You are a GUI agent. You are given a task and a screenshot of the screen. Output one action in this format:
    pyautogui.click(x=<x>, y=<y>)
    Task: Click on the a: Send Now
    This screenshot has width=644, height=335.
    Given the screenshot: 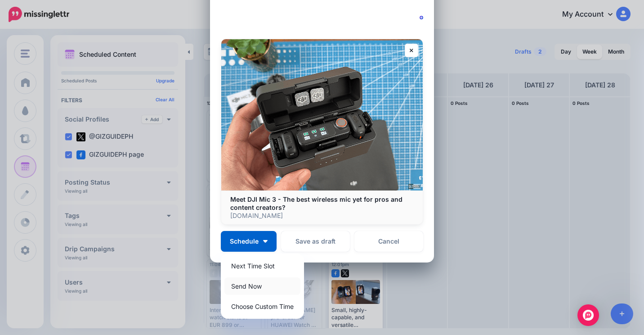 What is the action you would take?
    pyautogui.click(x=262, y=286)
    